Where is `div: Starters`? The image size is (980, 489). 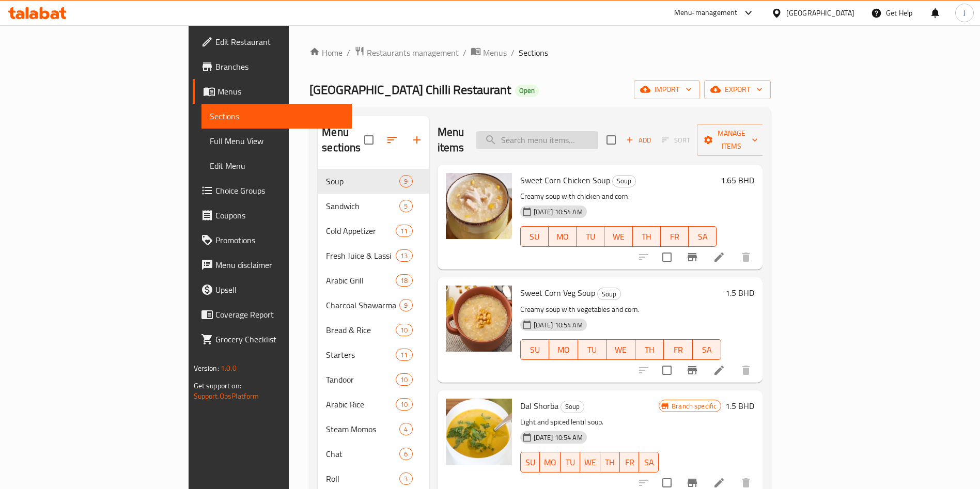
div: Starters is located at coordinates (360, 355).